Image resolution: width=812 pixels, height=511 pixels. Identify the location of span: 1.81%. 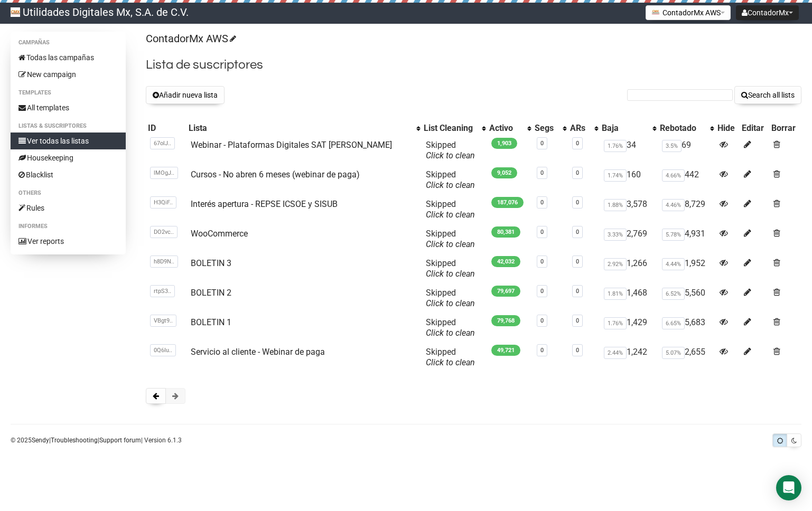
(615, 293).